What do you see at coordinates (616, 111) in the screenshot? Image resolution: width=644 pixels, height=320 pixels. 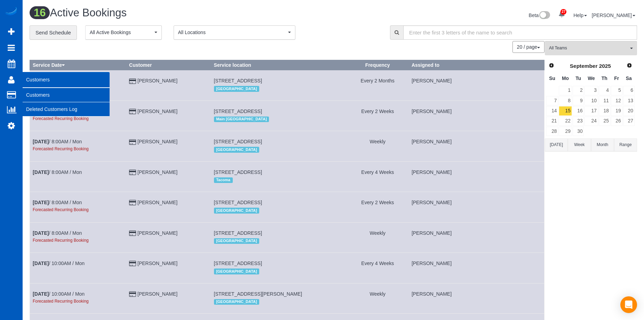 I see `a: 19` at bounding box center [616, 111].